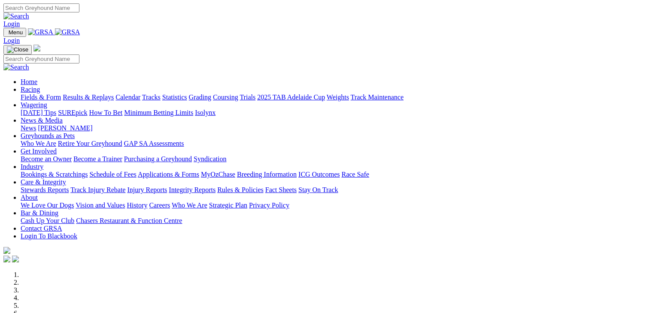 The height and width of the screenshot is (313, 653). Describe the element at coordinates (39, 151) in the screenshot. I see `a: Get Involved` at that location.